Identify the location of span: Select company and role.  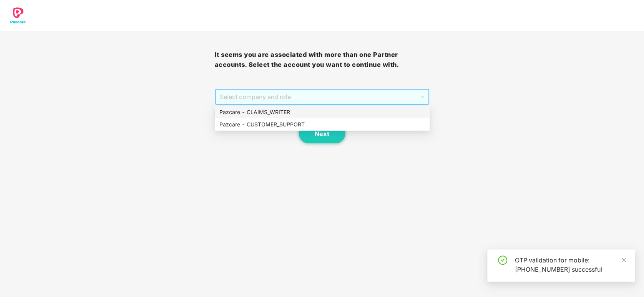
(322, 97).